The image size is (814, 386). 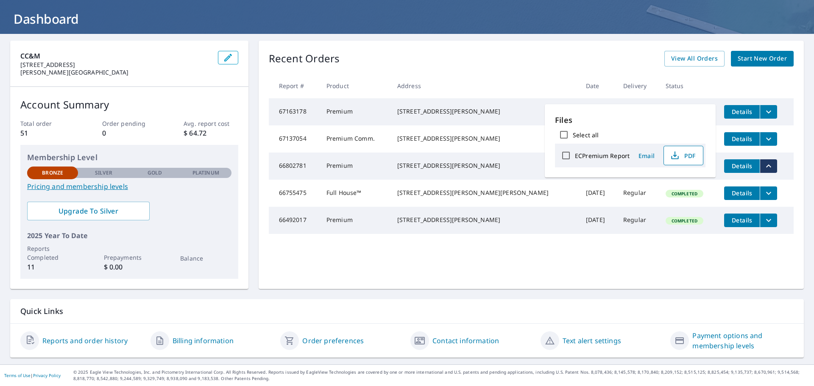 I want to click on a: Order preferences, so click(x=333, y=341).